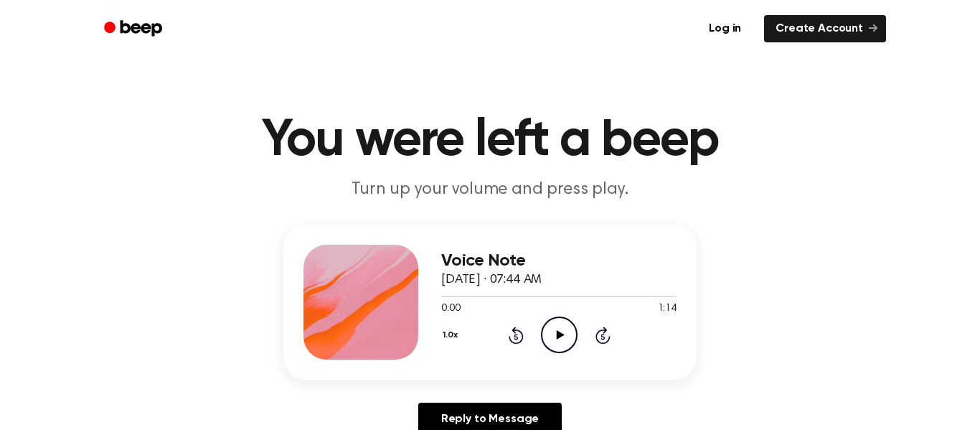 The image size is (980, 430). What do you see at coordinates (135, 29) in the screenshot?
I see `a: Beep` at bounding box center [135, 29].